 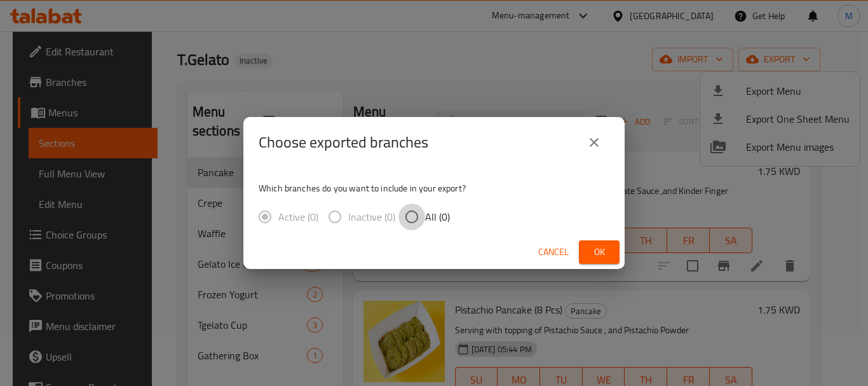 What do you see at coordinates (554, 252) in the screenshot?
I see `button: Cancel` at bounding box center [554, 252].